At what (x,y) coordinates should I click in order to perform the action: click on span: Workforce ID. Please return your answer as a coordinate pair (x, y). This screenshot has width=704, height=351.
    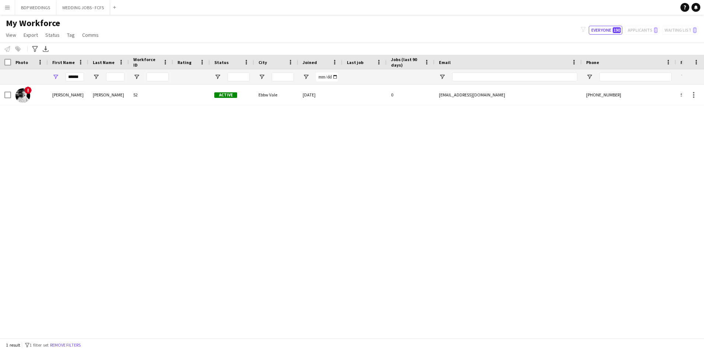
    Looking at the image, I should click on (147, 62).